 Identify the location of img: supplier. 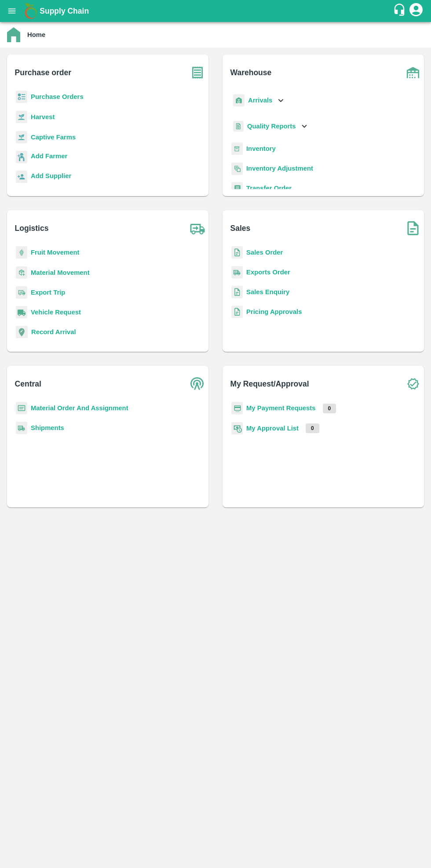
(21, 177).